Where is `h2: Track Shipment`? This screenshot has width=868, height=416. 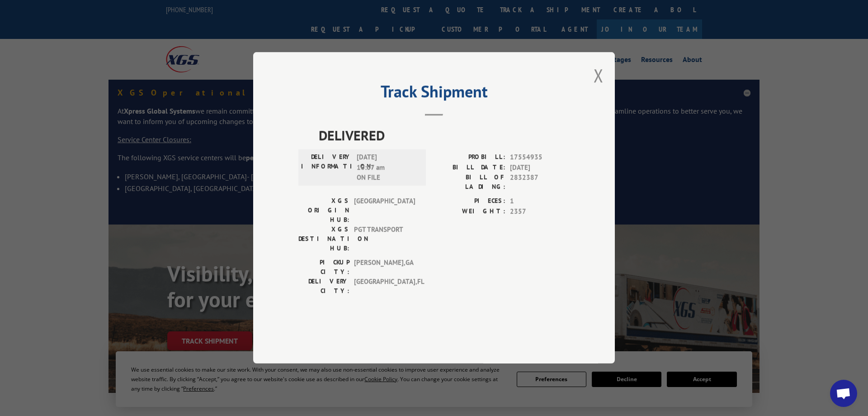 h2: Track Shipment is located at coordinates (434, 94).